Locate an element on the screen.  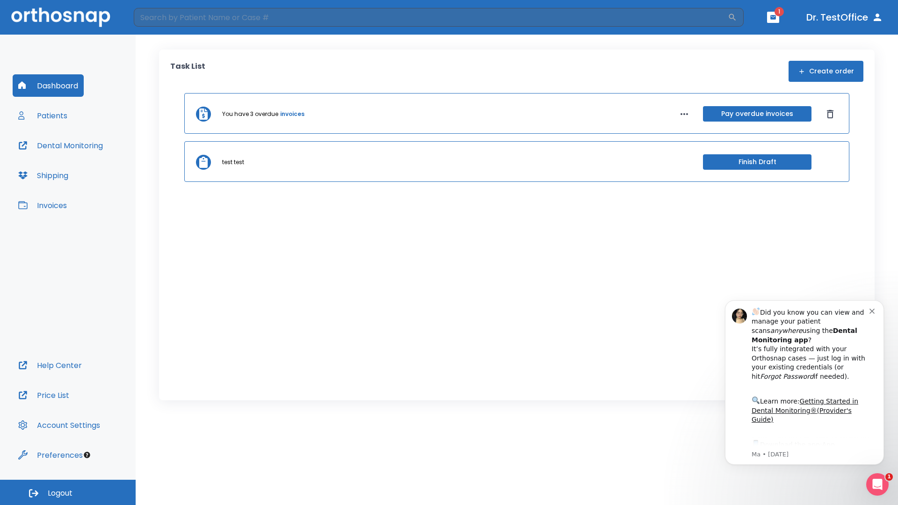
button: Help Center is located at coordinates (50, 365).